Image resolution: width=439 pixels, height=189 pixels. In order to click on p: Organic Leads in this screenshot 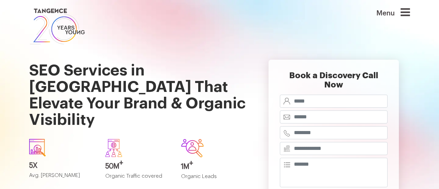, I will do `click(214, 179)`.